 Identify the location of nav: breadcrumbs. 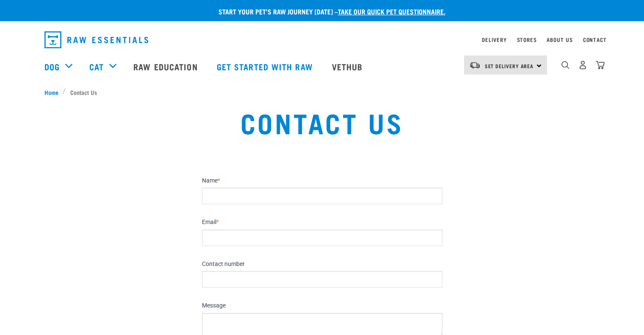
(322, 92).